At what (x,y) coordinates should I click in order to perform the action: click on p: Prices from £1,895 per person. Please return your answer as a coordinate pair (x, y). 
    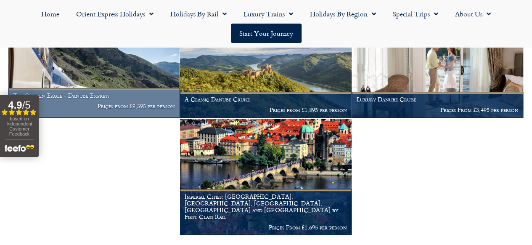
    Looking at the image, I should click on (266, 110).